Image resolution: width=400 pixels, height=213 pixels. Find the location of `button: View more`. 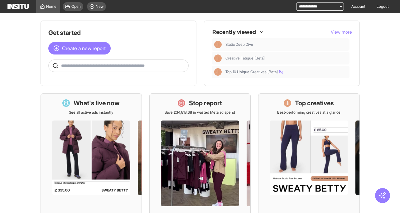

button: View more is located at coordinates (341, 32).